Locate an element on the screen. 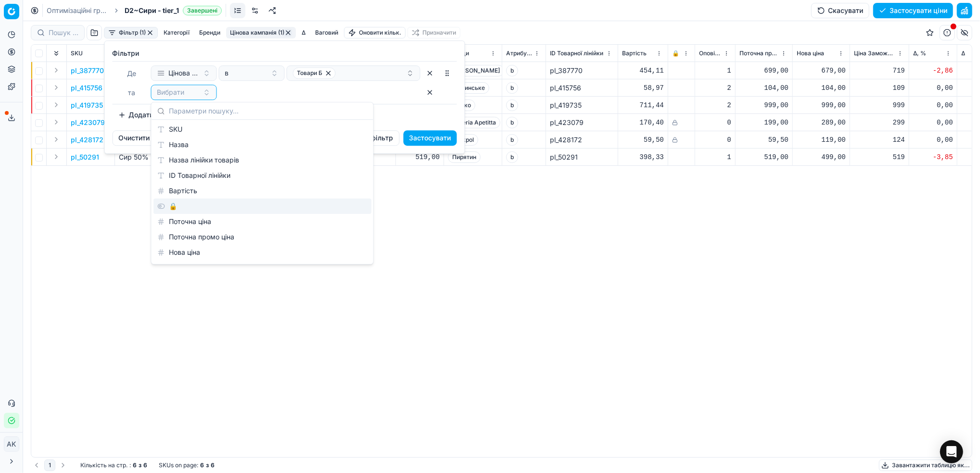  input: Параметри пошуку... is located at coordinates (268, 111).